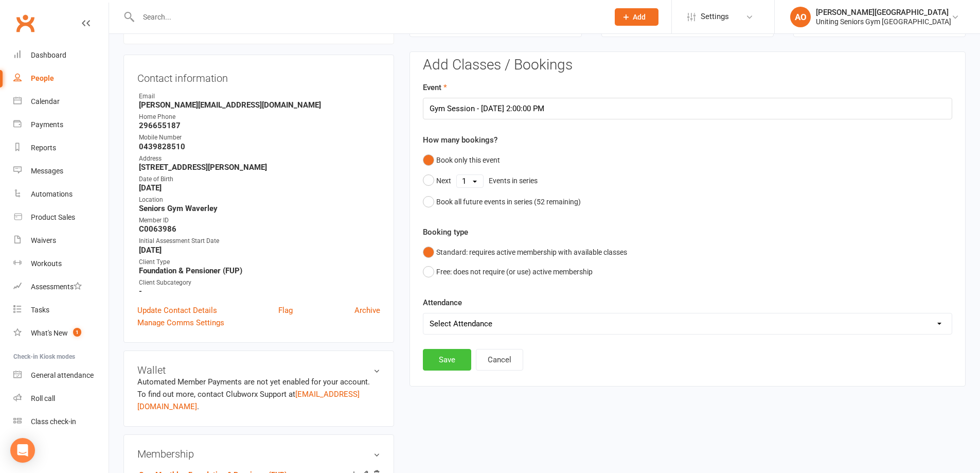  I want to click on button: Standard: requires active membership with available classes, so click(525, 252).